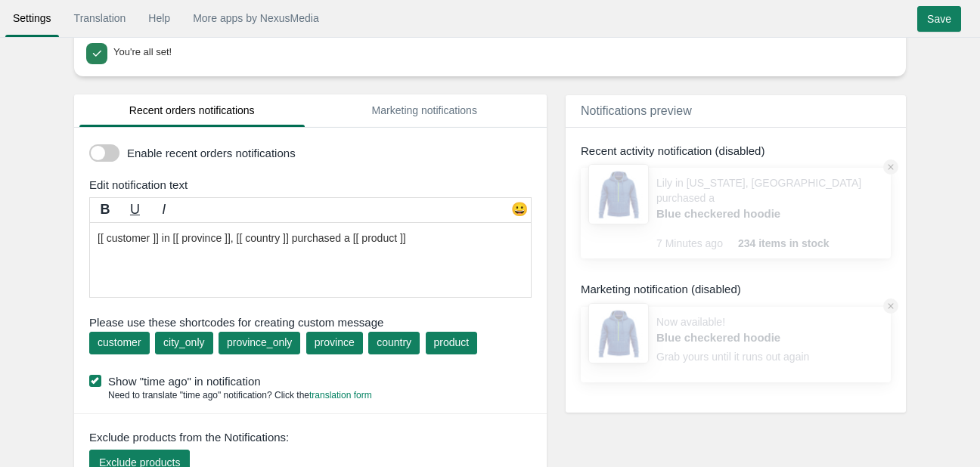 This screenshot has height=467, width=980. Describe the element at coordinates (313, 184) in the screenshot. I see `div: Edit notification text` at that location.